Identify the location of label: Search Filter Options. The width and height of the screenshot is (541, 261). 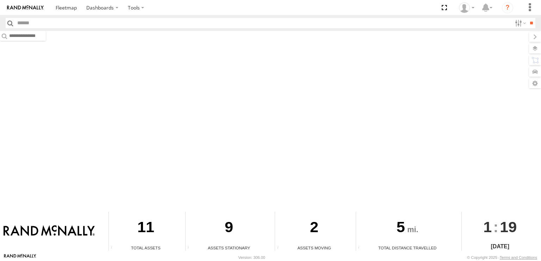
(520, 23).